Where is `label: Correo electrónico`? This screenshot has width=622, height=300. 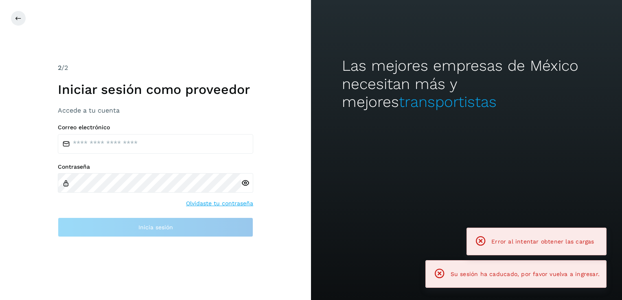
label: Correo electrónico is located at coordinates (155, 127).